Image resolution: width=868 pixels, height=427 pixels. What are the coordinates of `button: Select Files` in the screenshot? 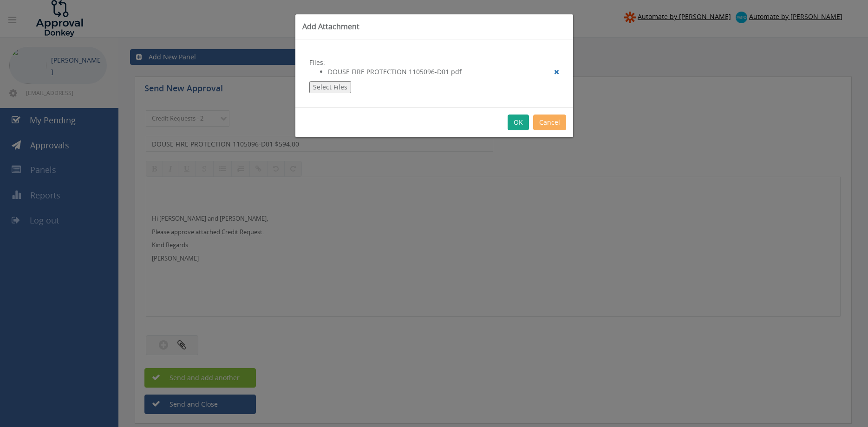 It's located at (330, 87).